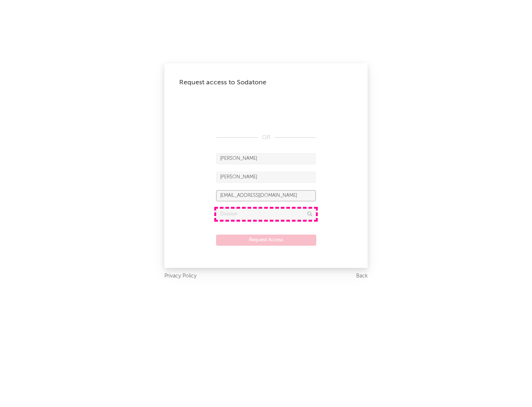  Describe the element at coordinates (266, 177) in the screenshot. I see `input: Last Name` at that location.